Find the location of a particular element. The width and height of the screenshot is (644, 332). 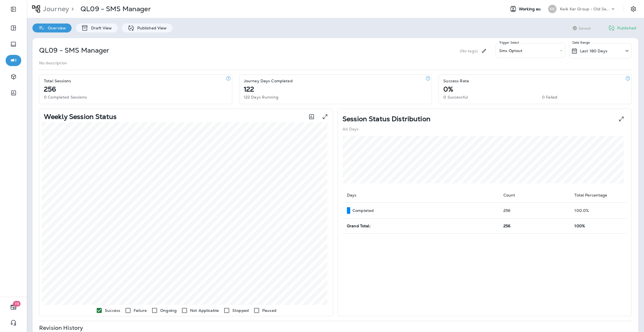

span: Saved is located at coordinates (585, 28).